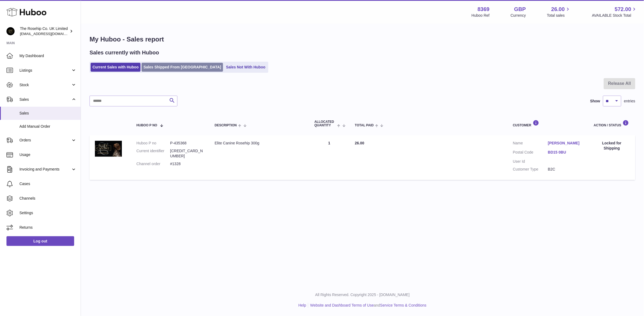 This screenshot has height=316, width=644. I want to click on a: Website and Dashboard Terms of Use, so click(342, 305).